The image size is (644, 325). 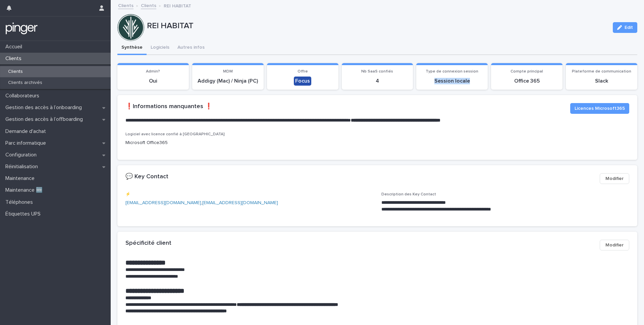 I want to click on span: Edit, so click(x=629, y=27).